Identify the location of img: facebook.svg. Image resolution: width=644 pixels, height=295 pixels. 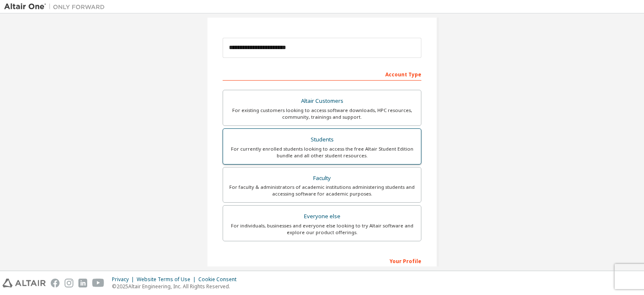
(55, 283).